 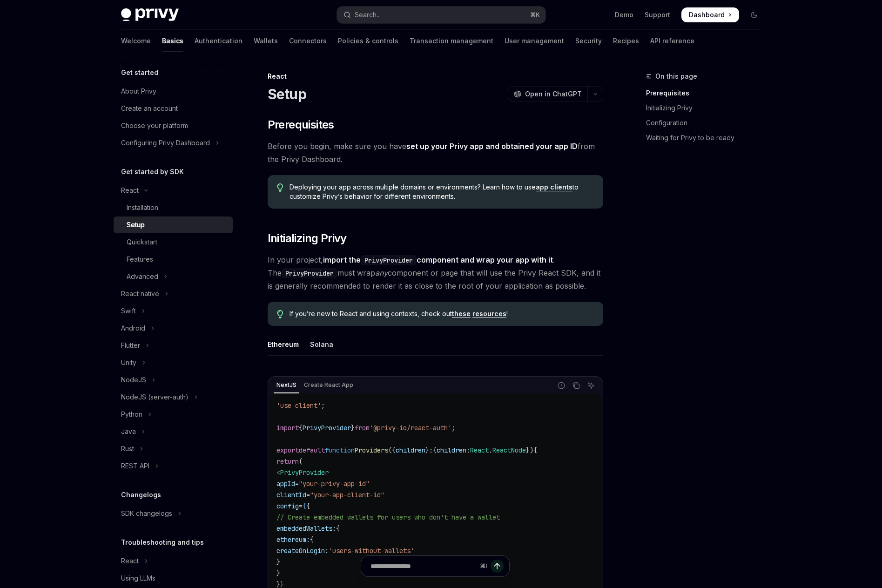 What do you see at coordinates (423, 566) in the screenshot?
I see `input: Ask a question...` at bounding box center [423, 566].